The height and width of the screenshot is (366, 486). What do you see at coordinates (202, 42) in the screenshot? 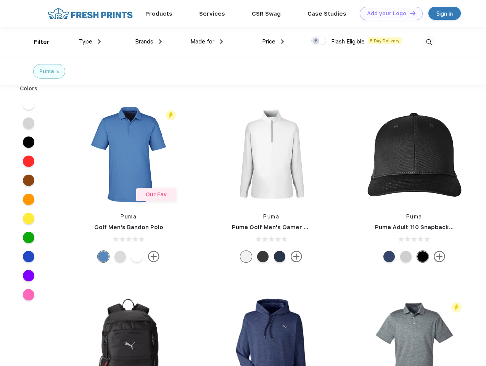
I see `span: Made for` at bounding box center [202, 42].